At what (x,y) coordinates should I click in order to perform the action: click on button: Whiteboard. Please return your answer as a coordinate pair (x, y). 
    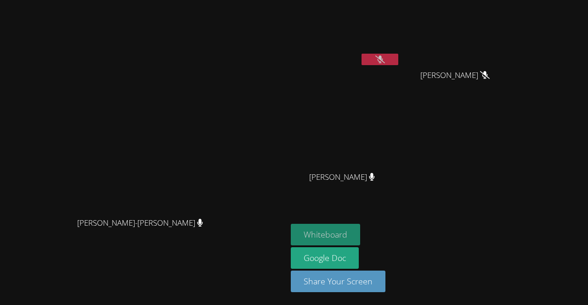
    Looking at the image, I should click on (325, 235).